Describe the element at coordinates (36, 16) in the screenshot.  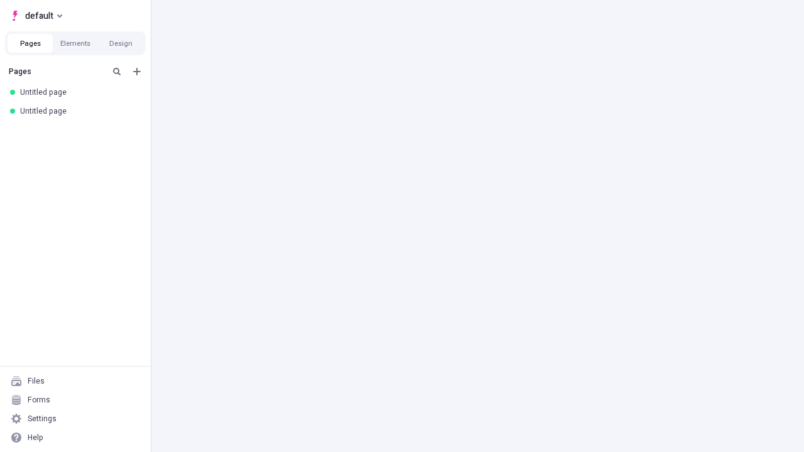
I see `button: Select site` at that location.